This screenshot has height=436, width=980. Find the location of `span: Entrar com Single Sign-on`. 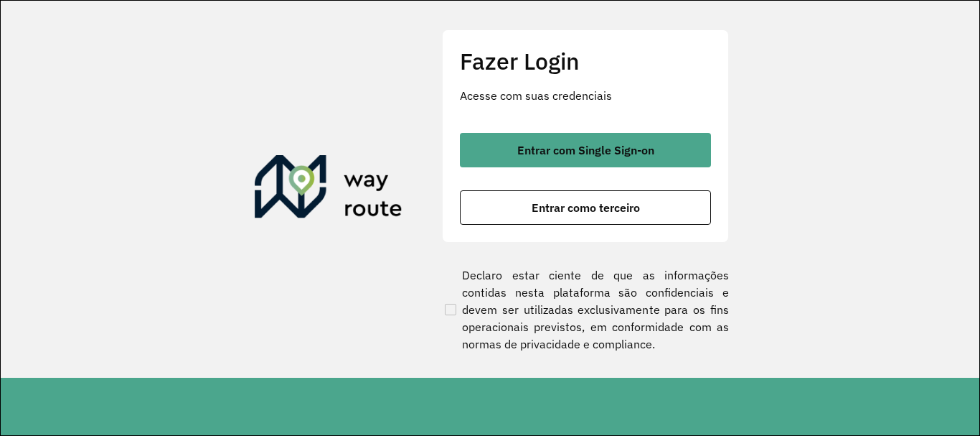

span: Entrar com Single Sign-on is located at coordinates (585, 150).